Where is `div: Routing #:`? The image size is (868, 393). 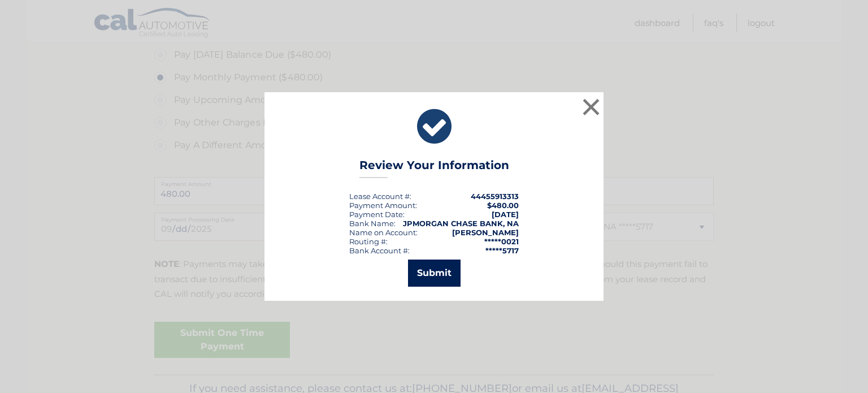
div: Routing #: is located at coordinates (369, 242).